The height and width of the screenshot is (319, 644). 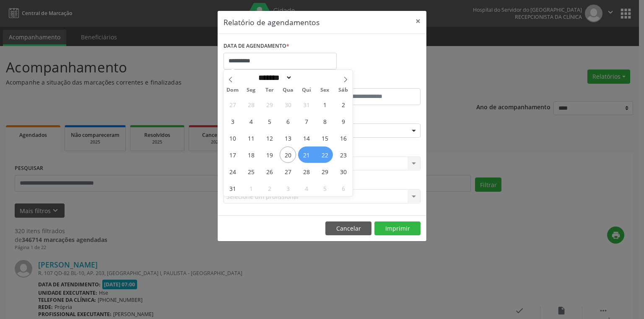 I want to click on span: Setembro 2, 2025, so click(x=269, y=188).